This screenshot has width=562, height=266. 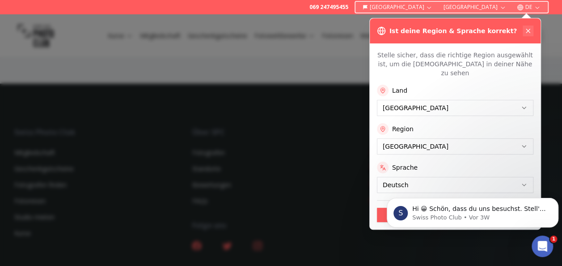 I want to click on label: Region, so click(x=403, y=129).